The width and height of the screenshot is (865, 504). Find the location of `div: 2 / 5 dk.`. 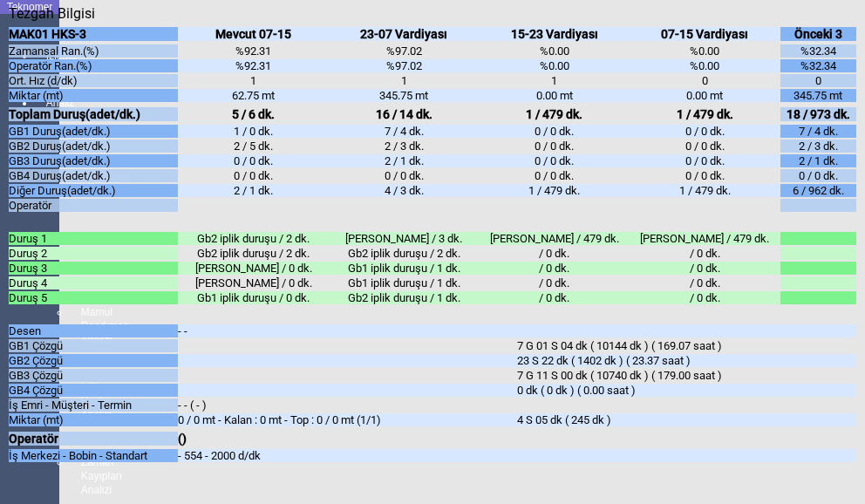

div: 2 / 5 dk. is located at coordinates (253, 146).